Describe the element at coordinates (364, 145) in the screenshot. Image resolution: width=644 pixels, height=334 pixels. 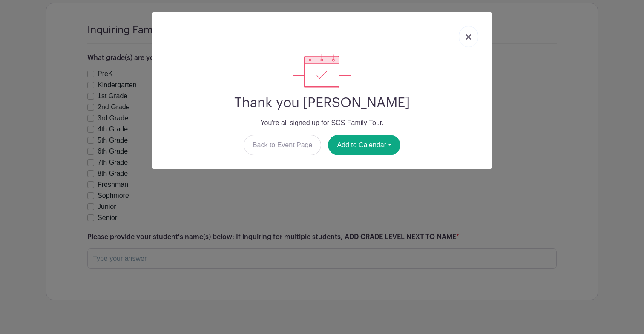
I see `button: Add to Calendar` at that location.